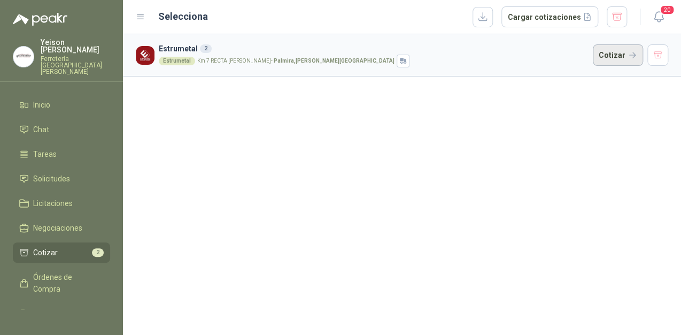 Image resolution: width=681 pixels, height=335 pixels. I want to click on a: Negociaciones, so click(62, 228).